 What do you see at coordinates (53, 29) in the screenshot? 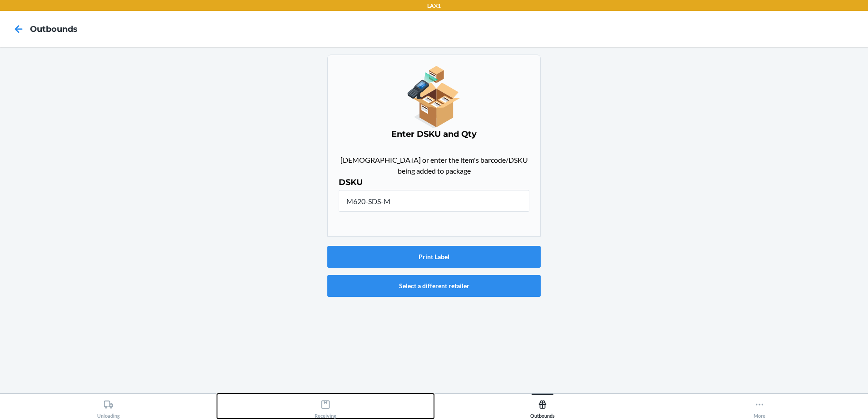
I see `h4: Outbounds` at bounding box center [53, 29].